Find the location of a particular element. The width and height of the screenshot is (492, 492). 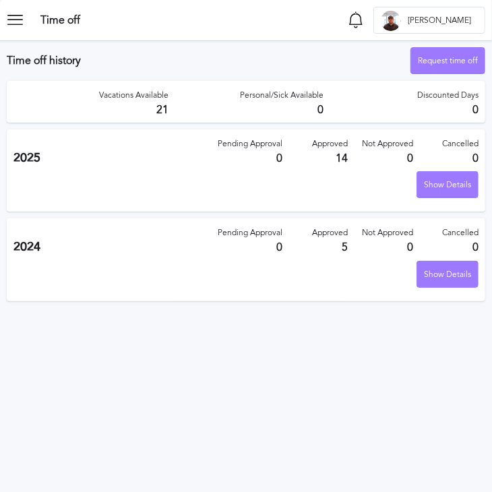

h2: 2024 is located at coordinates (115, 247).